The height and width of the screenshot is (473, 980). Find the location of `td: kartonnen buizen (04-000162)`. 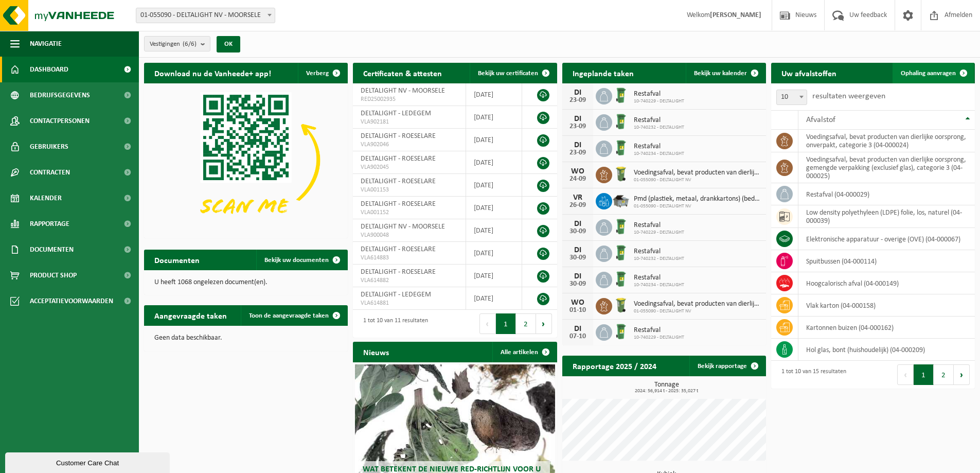

td: kartonnen buizen (04-000162) is located at coordinates (886, 327).